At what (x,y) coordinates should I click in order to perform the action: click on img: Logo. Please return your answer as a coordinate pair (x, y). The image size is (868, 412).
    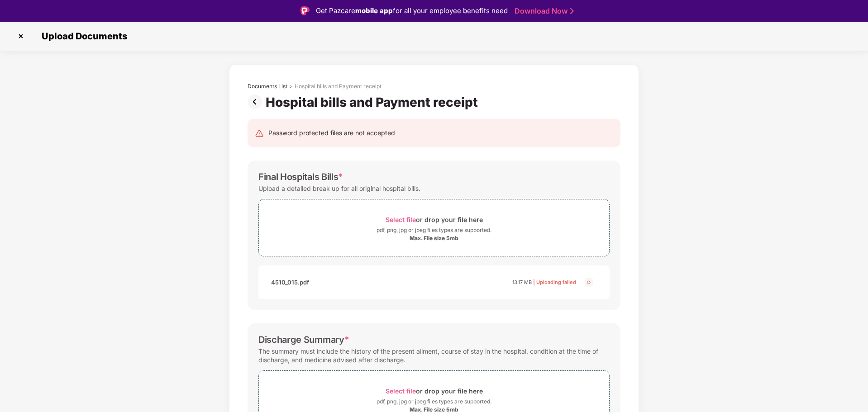
    Looking at the image, I should click on (305, 11).